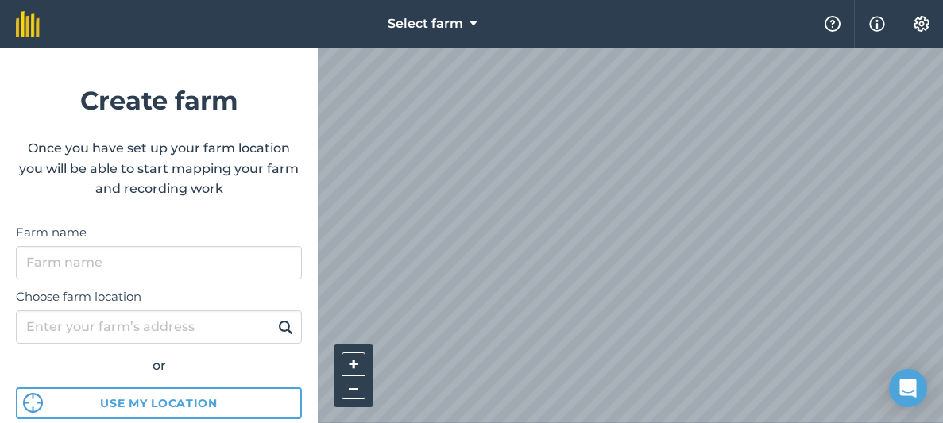 The width and height of the screenshot is (943, 423). Describe the element at coordinates (159, 327) in the screenshot. I see `input: Enter your farm’s address` at that location.